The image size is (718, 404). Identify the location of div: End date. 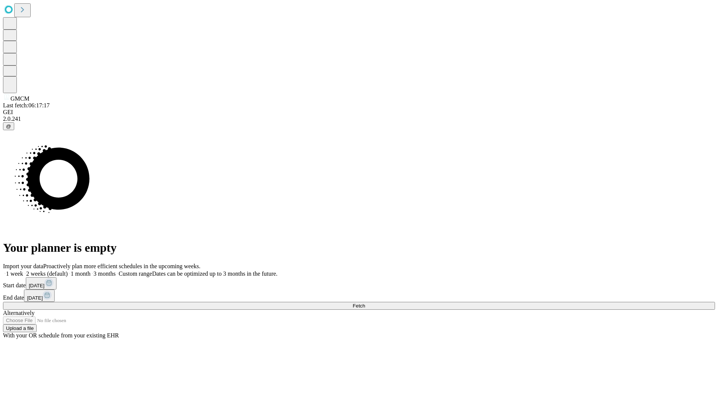
(359, 296).